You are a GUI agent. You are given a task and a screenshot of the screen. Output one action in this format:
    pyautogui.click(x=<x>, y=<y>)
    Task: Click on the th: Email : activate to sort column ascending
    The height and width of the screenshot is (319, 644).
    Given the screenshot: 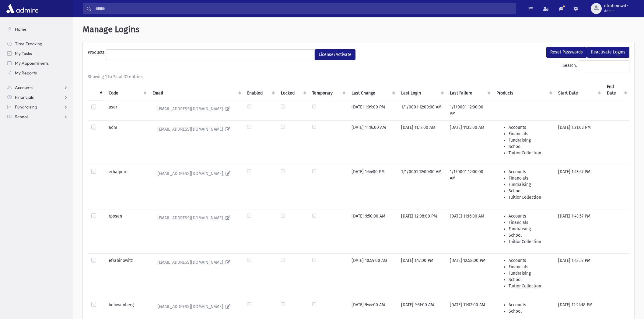 What is the action you would take?
    pyautogui.click(x=196, y=90)
    